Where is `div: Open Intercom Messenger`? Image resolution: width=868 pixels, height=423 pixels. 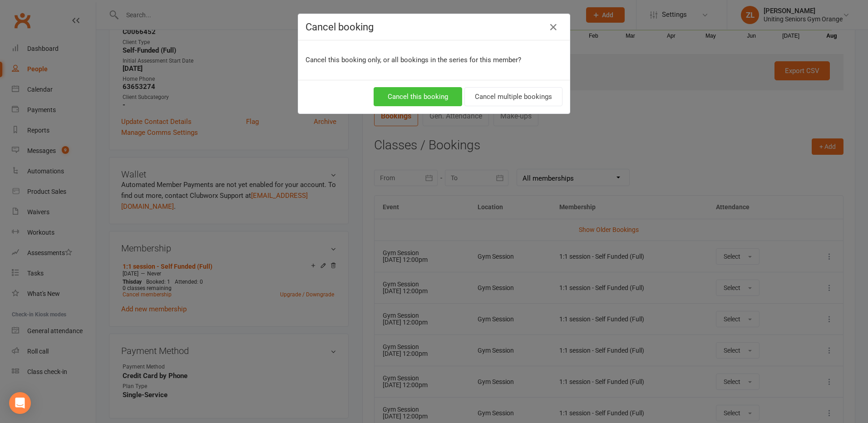 div: Open Intercom Messenger is located at coordinates (20, 403).